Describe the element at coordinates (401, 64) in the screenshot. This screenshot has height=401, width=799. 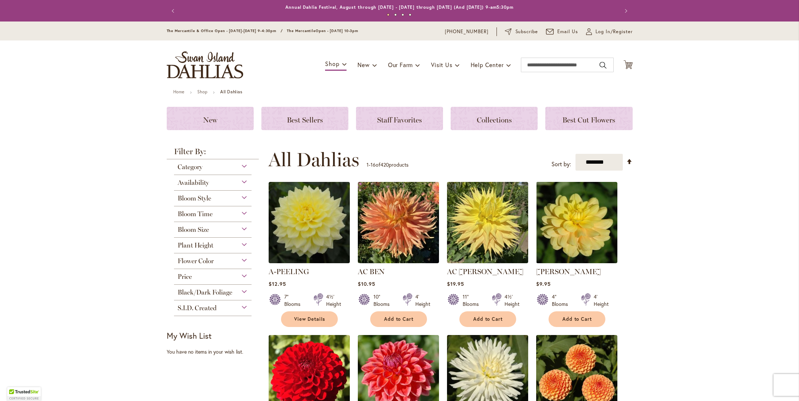
I see `span: Our Farm` at that location.